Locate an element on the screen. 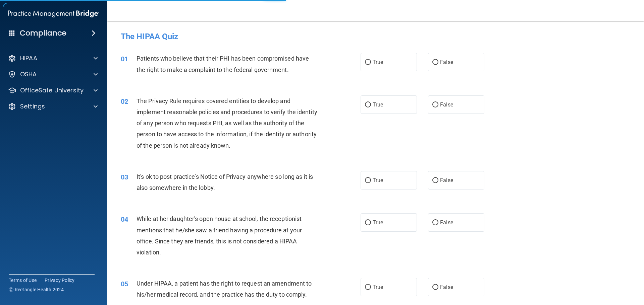 This screenshot has height=305, width=644. span: It's ok to post practice’s Notice of Privacy anywhere so long as it is also somewhere in the lobby. is located at coordinates (225, 182).